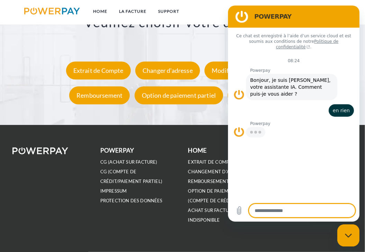 The image size is (365, 252). Describe the element at coordinates (11, 205) in the screenshot. I see `button: Charger un fichier` at that location.